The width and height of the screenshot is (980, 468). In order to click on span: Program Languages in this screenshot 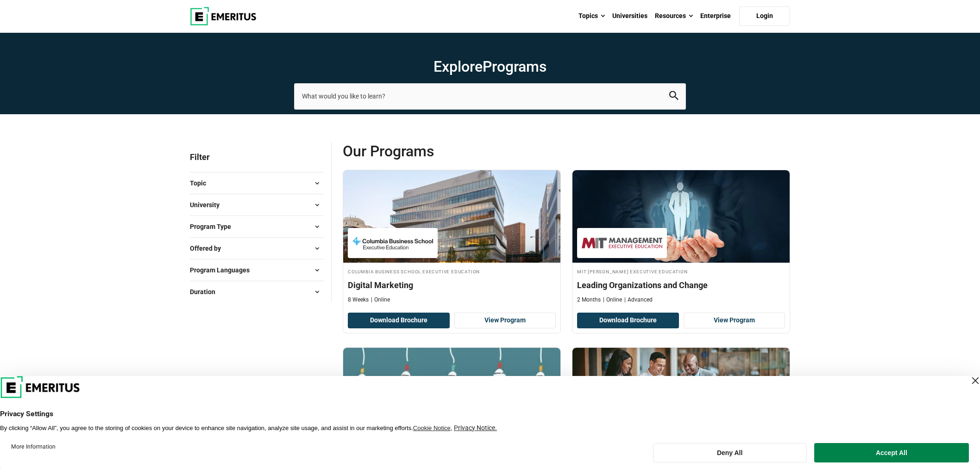, I will do `click(223, 270)`.